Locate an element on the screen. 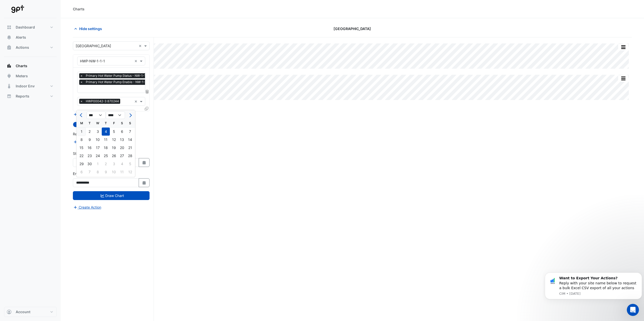 This screenshot has width=644, height=321. button: Alerts is located at coordinates (30, 38).